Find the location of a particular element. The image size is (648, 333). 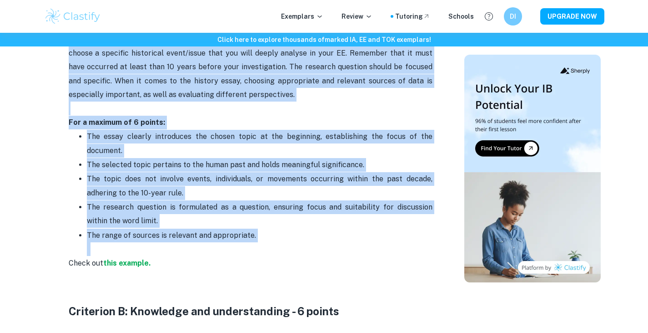

p: Check out is located at coordinates (251, 263).